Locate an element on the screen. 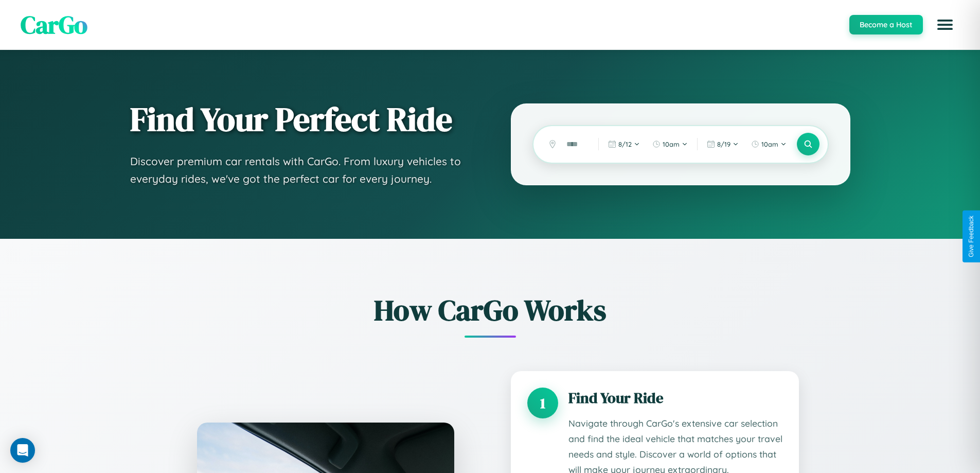 This screenshot has height=473, width=980. button: Become a Host is located at coordinates (886, 25).